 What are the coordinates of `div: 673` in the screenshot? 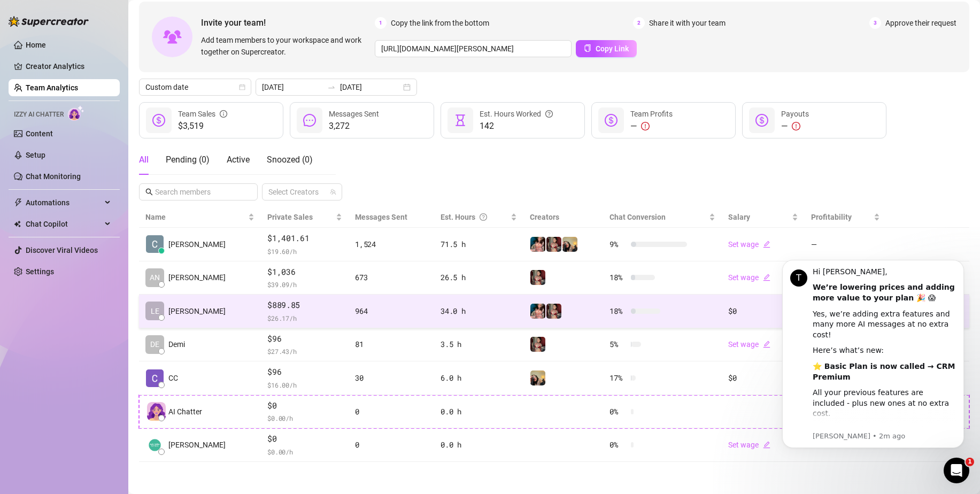 It's located at (391, 278).